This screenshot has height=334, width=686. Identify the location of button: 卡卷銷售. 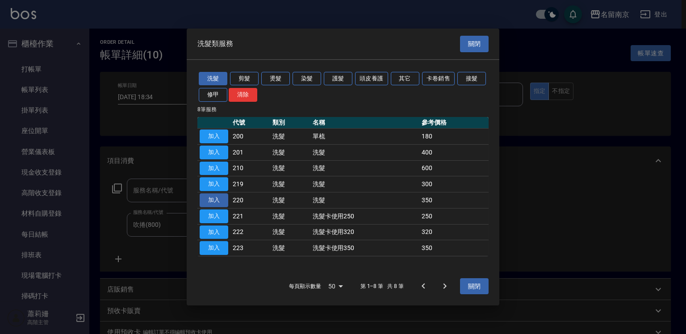
(439, 78).